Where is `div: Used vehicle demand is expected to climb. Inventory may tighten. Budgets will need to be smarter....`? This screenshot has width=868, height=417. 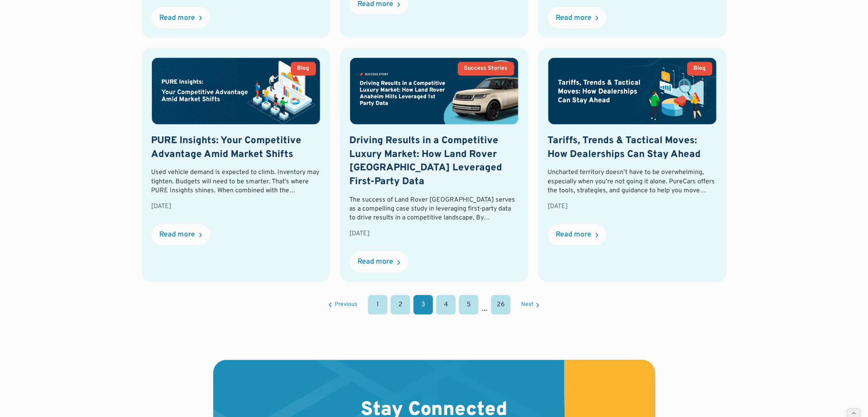 div: Used vehicle demand is expected to climb. Inventory may tighten. Budgets will need to be smarter.... is located at coordinates (236, 182).